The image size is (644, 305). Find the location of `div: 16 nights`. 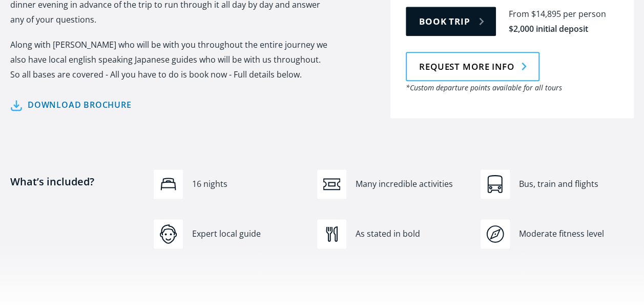

div: 16 nights is located at coordinates (250, 184).